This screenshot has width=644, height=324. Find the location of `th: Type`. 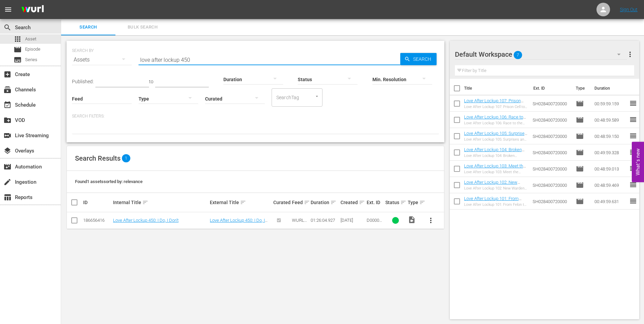

th: Type is located at coordinates (581, 88).